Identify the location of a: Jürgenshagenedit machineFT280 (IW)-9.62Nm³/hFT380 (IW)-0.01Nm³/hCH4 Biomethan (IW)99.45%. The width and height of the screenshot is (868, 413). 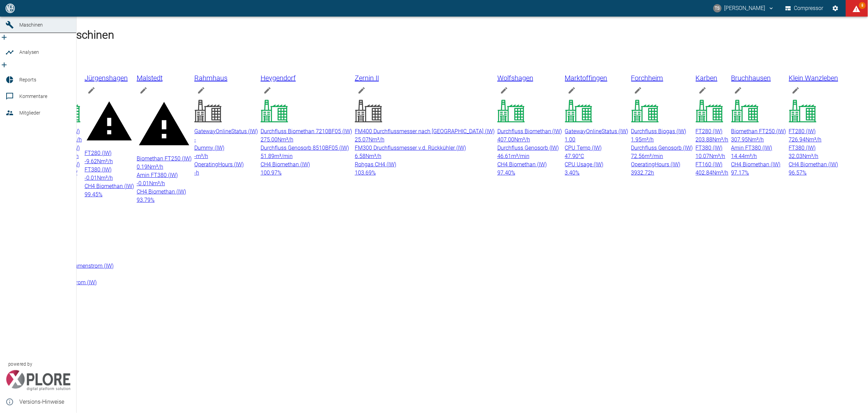
(109, 136).